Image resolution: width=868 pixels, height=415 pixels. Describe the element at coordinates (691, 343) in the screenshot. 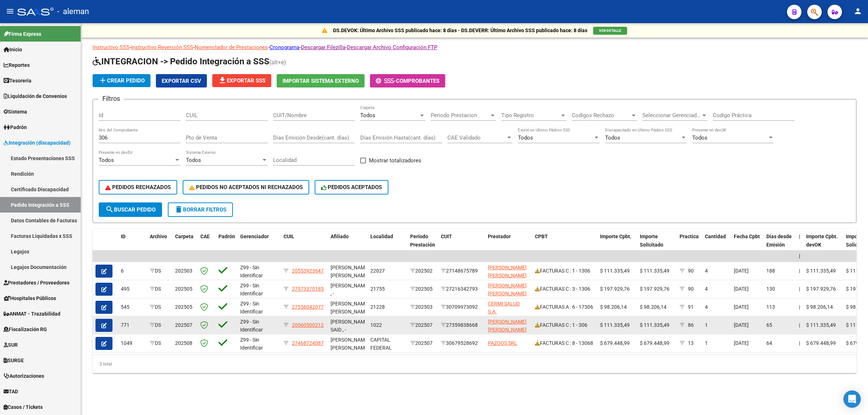

I see `span: 13` at that location.